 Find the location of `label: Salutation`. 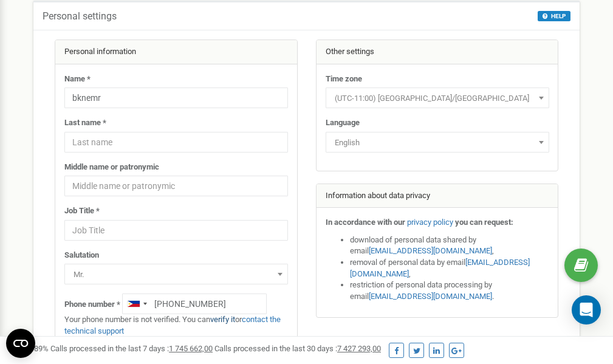

label: Salutation is located at coordinates (82, 255).